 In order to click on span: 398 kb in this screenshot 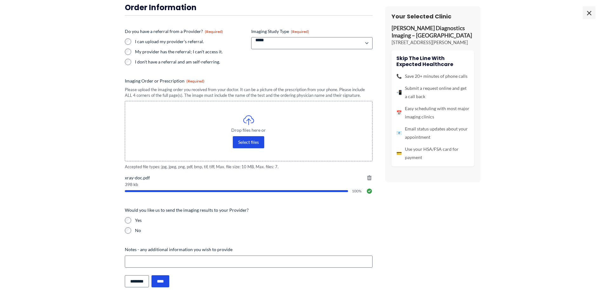, I will do `click(249, 185)`.